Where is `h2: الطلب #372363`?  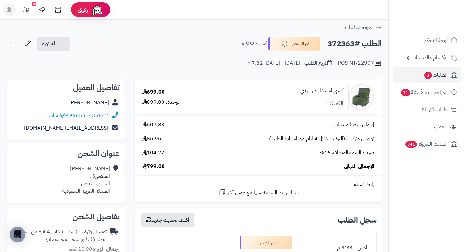 h2: الطلب #372363 is located at coordinates (354, 44).